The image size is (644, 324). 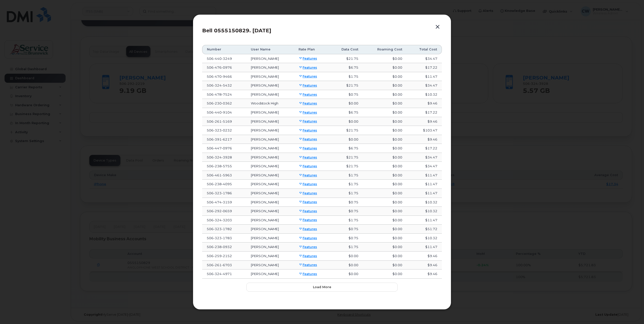 What do you see at coordinates (424, 247) in the screenshot?
I see `td: $11.47` at bounding box center [424, 247].